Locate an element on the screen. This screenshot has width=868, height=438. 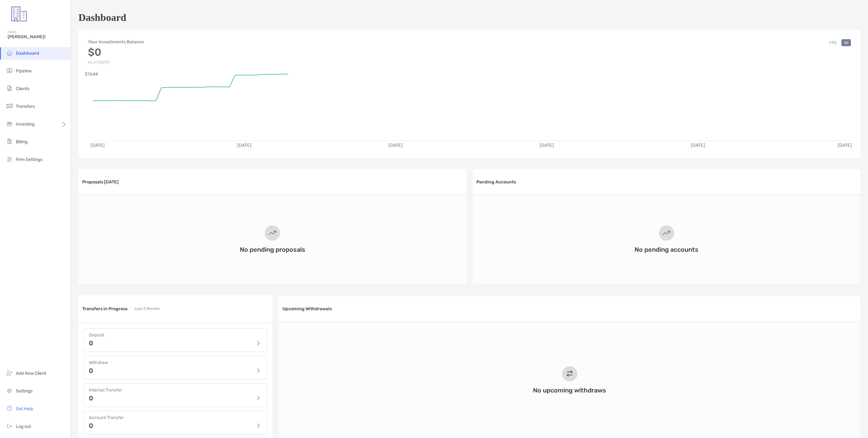
button: All is located at coordinates (846, 43).